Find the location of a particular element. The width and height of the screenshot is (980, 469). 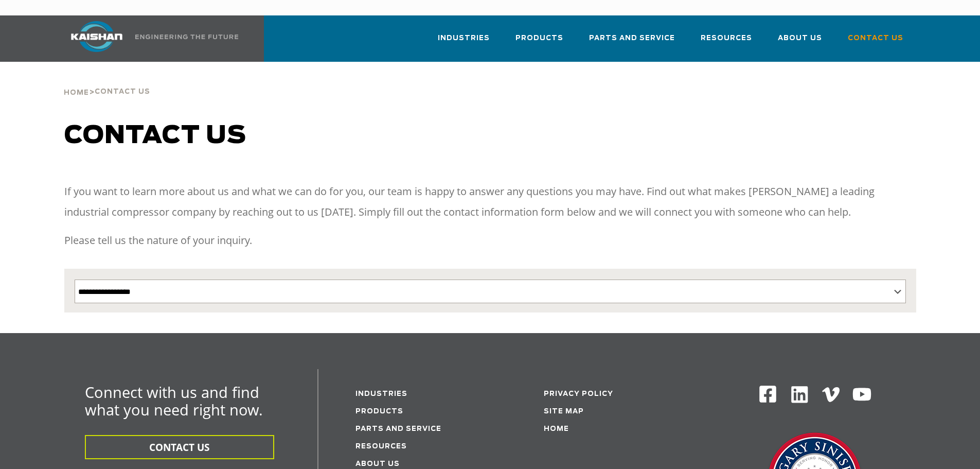

img: kaishan logo is located at coordinates (97, 36).